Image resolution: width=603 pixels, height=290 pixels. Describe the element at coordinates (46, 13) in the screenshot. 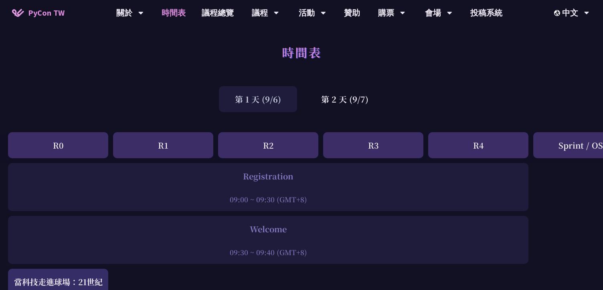

I see `span: PyCon TW` at that location.